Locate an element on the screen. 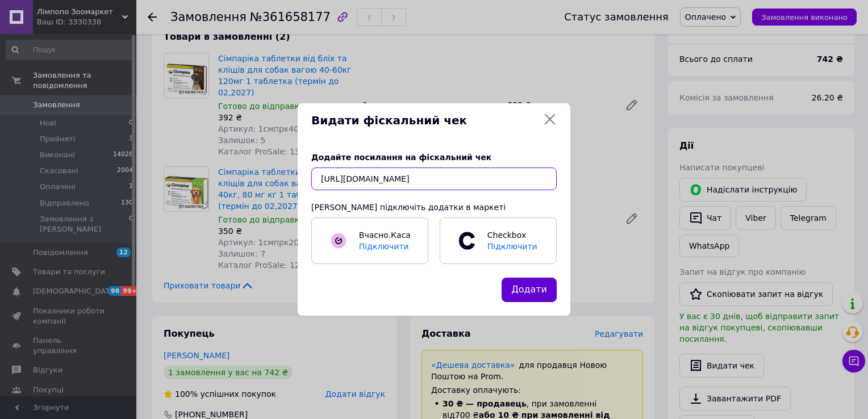 The height and width of the screenshot is (419, 868). button: Додати is located at coordinates (528, 290).